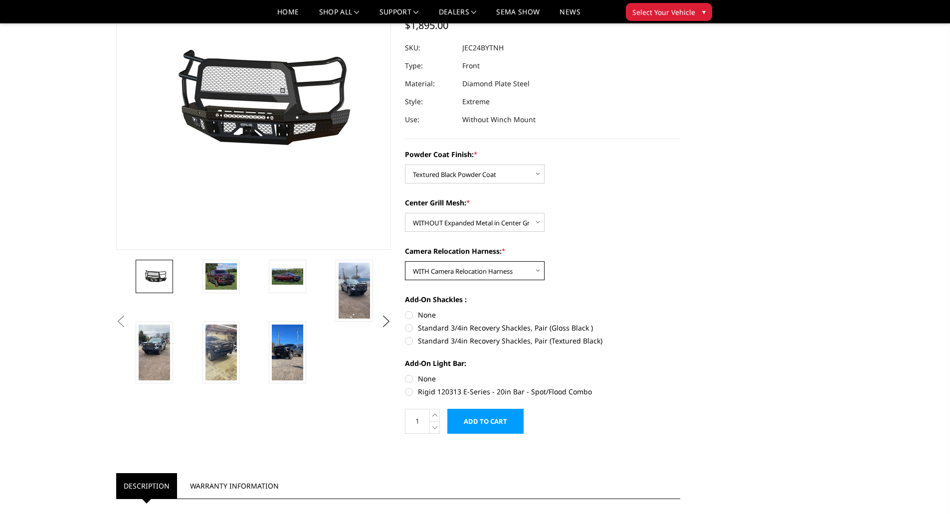 The height and width of the screenshot is (514, 950). I want to click on label: Camera Relocation Harness:, so click(543, 251).